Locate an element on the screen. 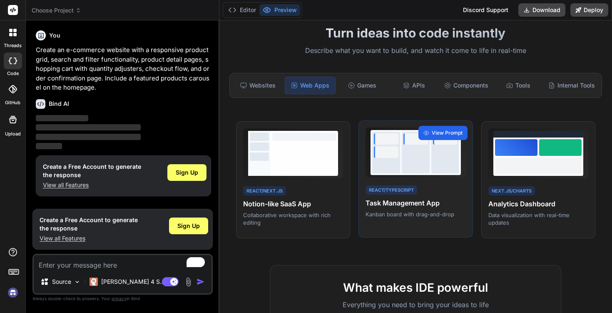 The height and width of the screenshot is (313, 612). h2: What makes IDE powerful is located at coordinates (416, 287).